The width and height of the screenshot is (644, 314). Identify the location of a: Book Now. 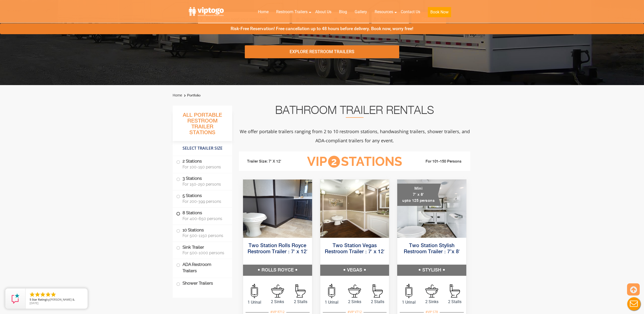
(439, 13).